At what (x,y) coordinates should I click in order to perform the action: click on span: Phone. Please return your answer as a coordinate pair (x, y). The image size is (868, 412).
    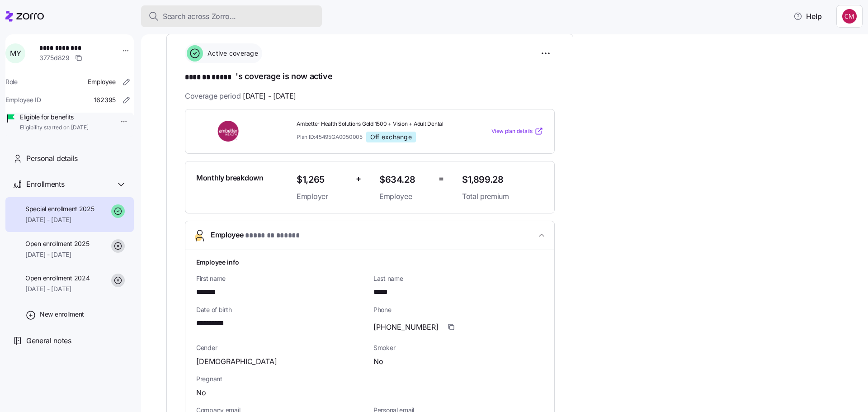
    Looking at the image, I should click on (459, 310).